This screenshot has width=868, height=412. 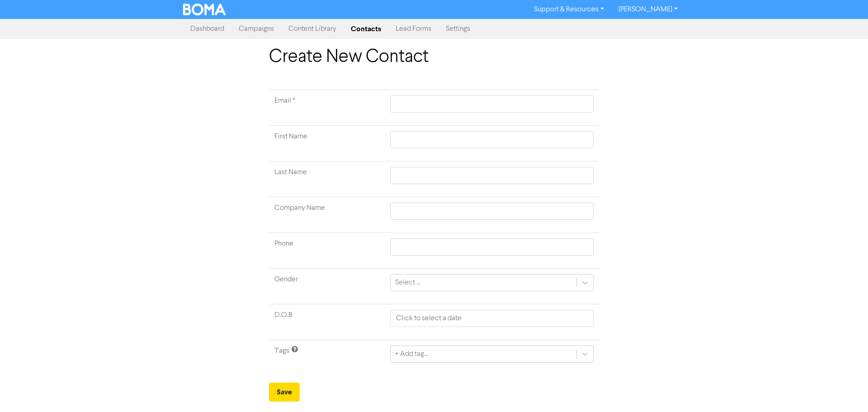 I want to click on td: Tags, so click(x=327, y=358).